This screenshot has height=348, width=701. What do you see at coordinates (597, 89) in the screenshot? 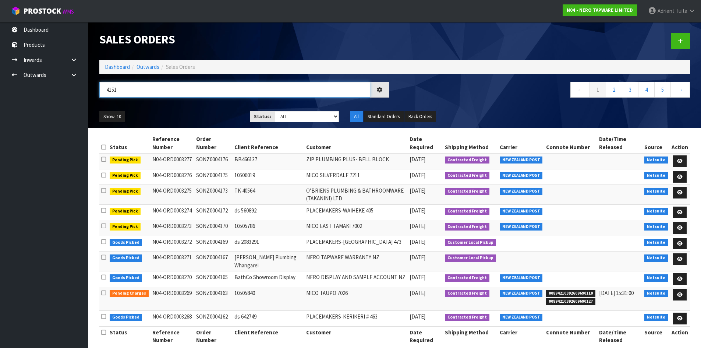
I see `a: 1` at bounding box center [597, 89].